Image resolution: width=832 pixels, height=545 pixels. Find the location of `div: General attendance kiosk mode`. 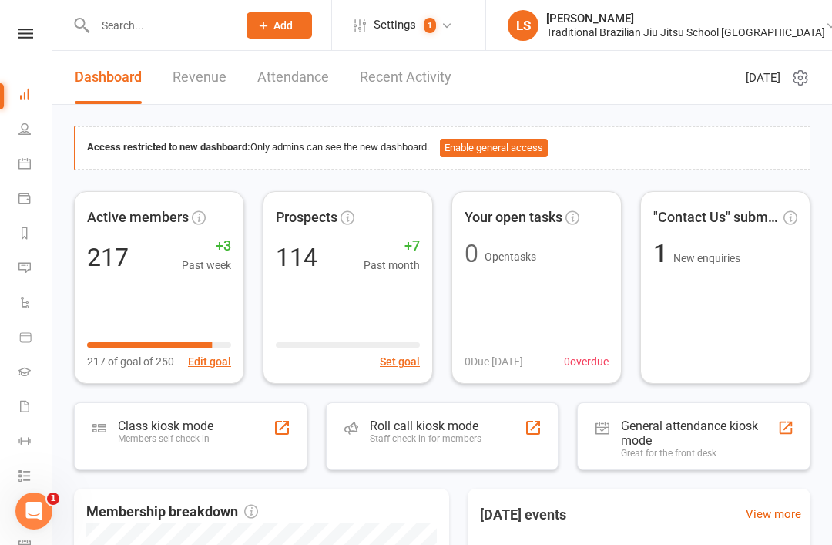

div: General attendance kiosk mode is located at coordinates (699, 433).